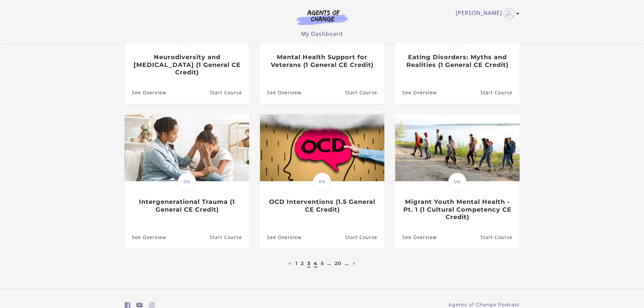 This screenshot has height=308, width=644. What do you see at coordinates (309, 264) in the screenshot?
I see `a: 3` at bounding box center [309, 264].